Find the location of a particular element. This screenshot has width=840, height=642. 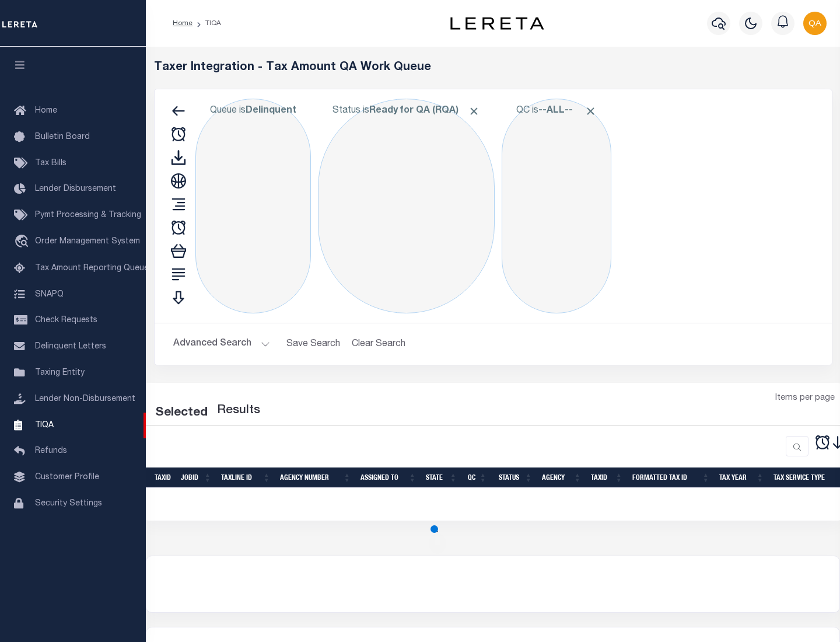

th: TaxLine ID is located at coordinates (246, 477).